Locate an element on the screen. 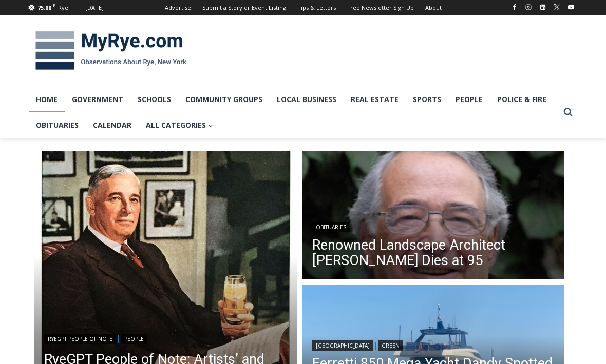 The width and height of the screenshot is (606, 364). img: Obituary - Peter George Rolland is located at coordinates (433, 217).